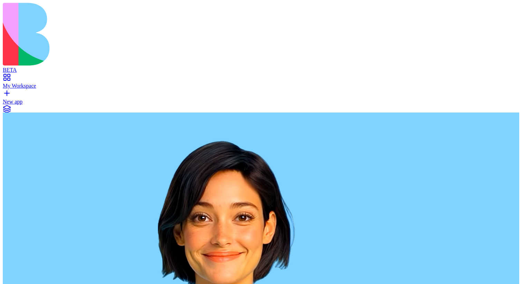  I want to click on img: logo, so click(142, 34).